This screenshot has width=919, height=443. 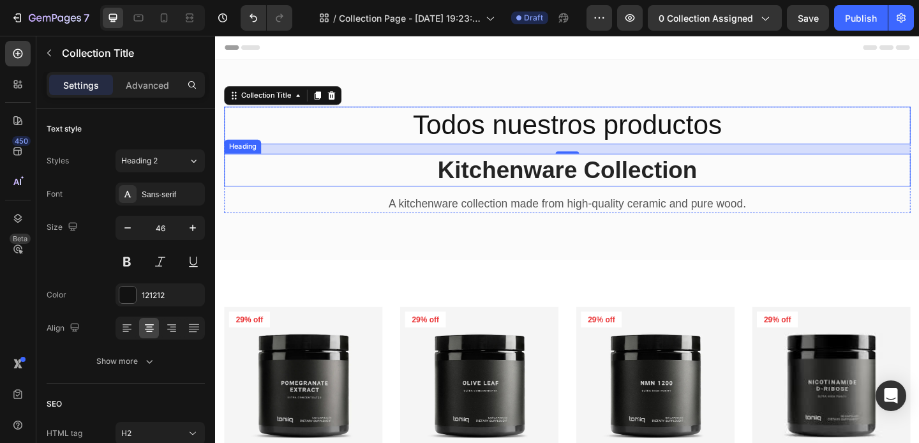 What do you see at coordinates (808, 18) in the screenshot?
I see `button: Save` at bounding box center [808, 18].